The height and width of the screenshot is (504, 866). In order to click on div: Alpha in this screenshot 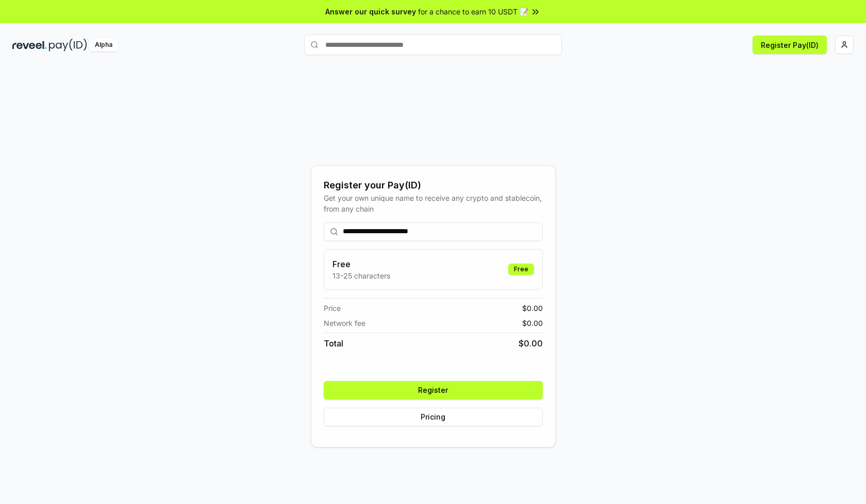, I will do `click(103, 45)`.